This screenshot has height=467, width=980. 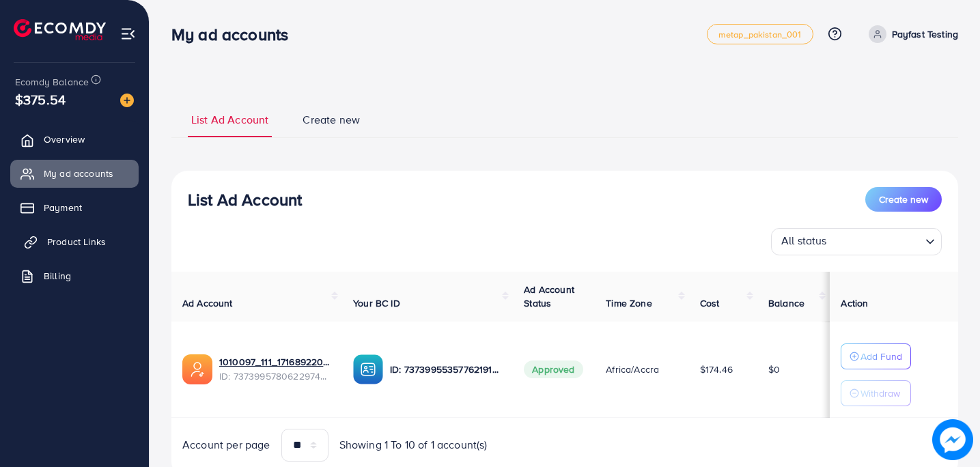 What do you see at coordinates (376, 303) in the screenshot?
I see `span: Your BC ID` at bounding box center [376, 303].